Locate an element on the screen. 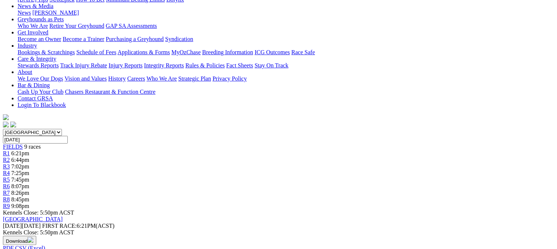 The image size is (557, 249). span: R5 is located at coordinates (6, 179).